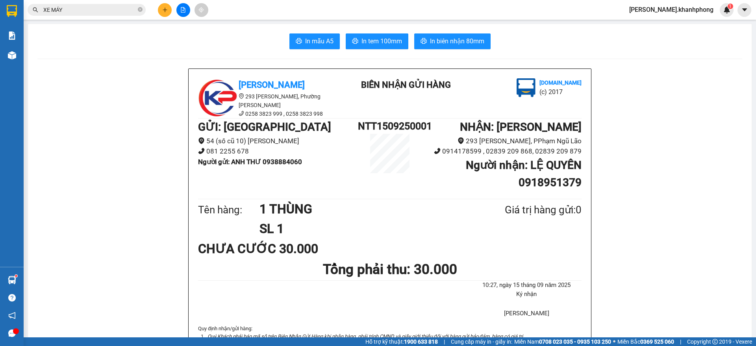 The image size is (756, 346). What do you see at coordinates (35, 10) in the screenshot?
I see `span: search` at bounding box center [35, 10].